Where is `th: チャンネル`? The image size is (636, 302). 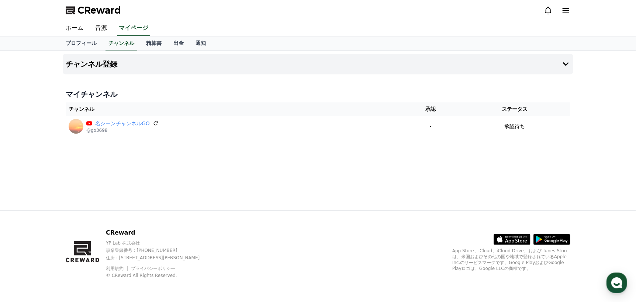
th: チャンネル is located at coordinates (234, 109).